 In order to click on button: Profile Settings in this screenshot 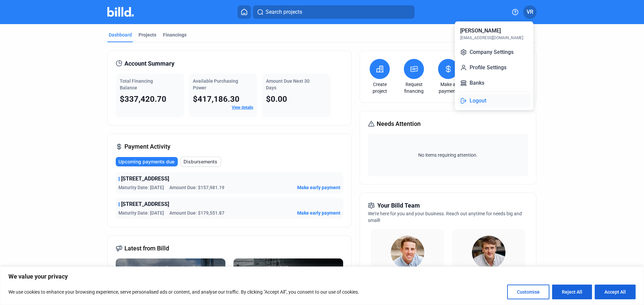, I will do `click(494, 68)`.